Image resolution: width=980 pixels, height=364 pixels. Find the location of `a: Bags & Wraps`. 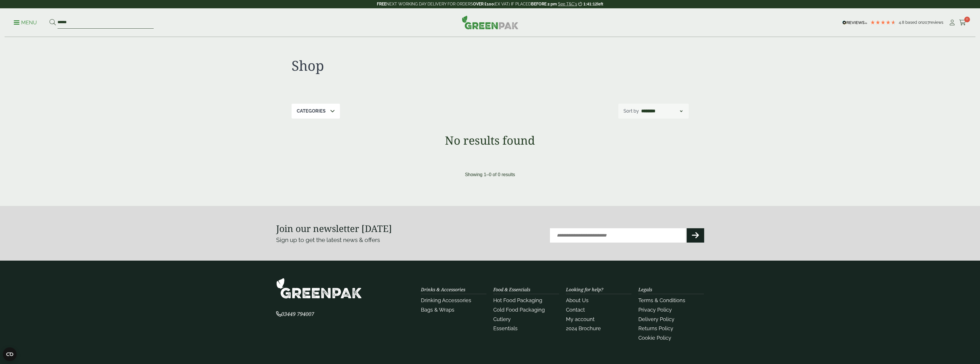

a: Bags & Wraps is located at coordinates (438, 310).